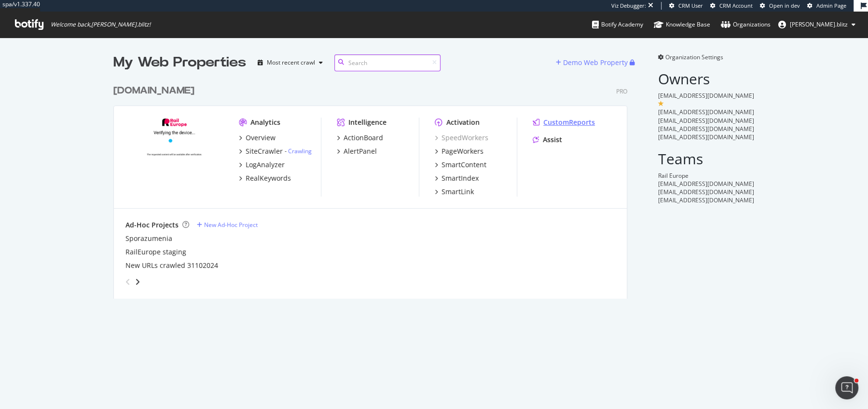 This screenshot has width=868, height=409. Describe the element at coordinates (357, 152) in the screenshot. I see `a: AlertPanel` at that location.